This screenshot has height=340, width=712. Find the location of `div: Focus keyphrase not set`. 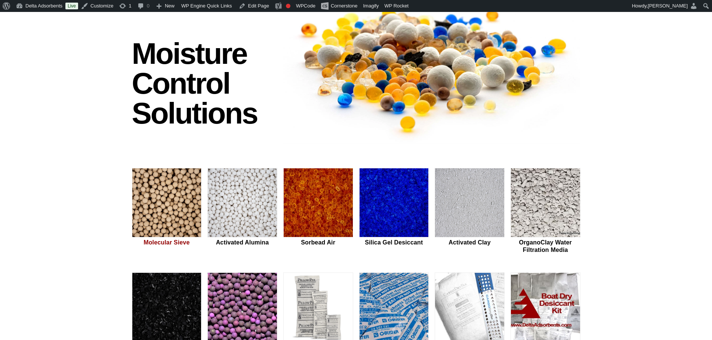

div: Focus keyphrase not set is located at coordinates (288, 6).